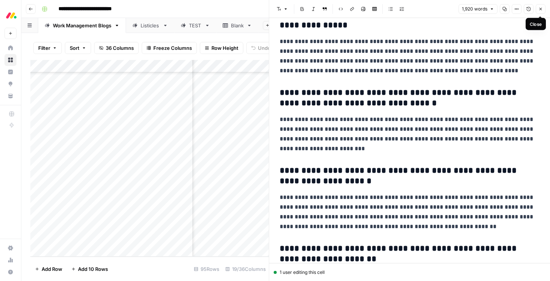 This screenshot has width=550, height=281. I want to click on div: 19/36 Columns, so click(246, 269).